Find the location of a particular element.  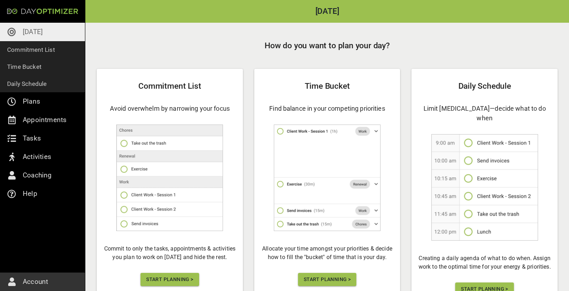

h2: Time Bucket is located at coordinates (327, 86).